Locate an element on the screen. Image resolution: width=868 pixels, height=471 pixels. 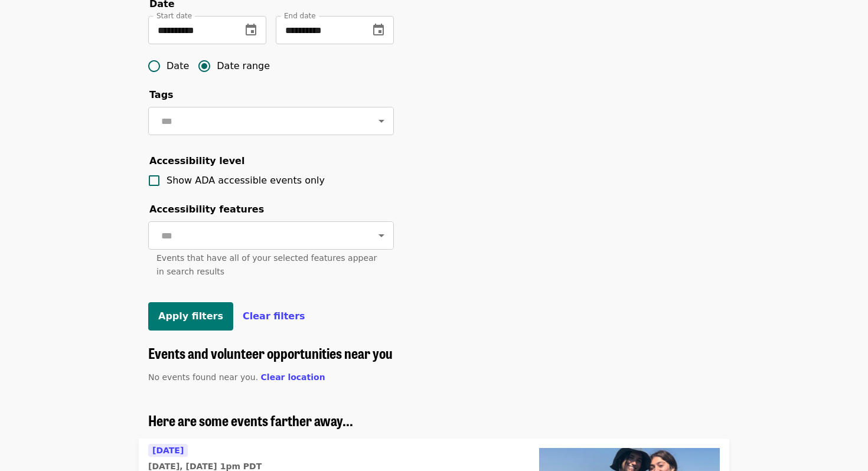
span: Start date is located at coordinates (174, 16).